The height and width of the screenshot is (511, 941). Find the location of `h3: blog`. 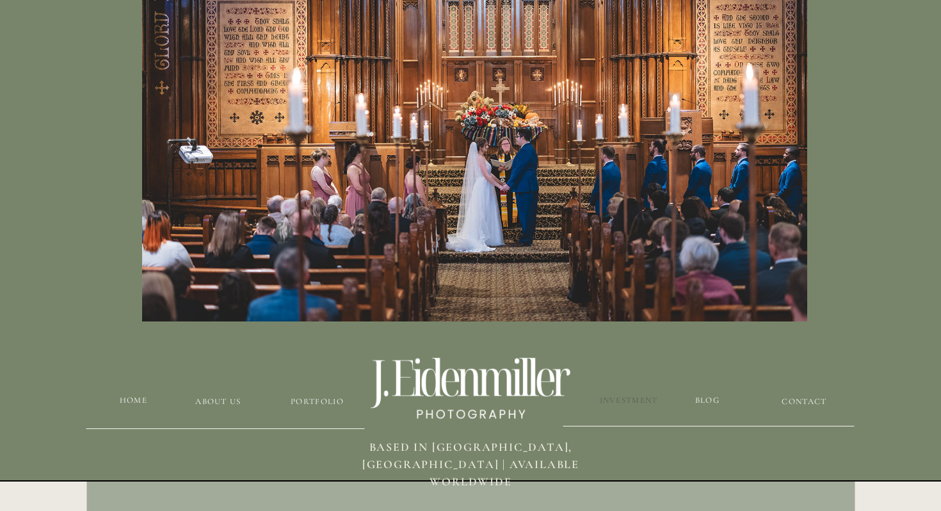

h3: blog is located at coordinates (707, 400).